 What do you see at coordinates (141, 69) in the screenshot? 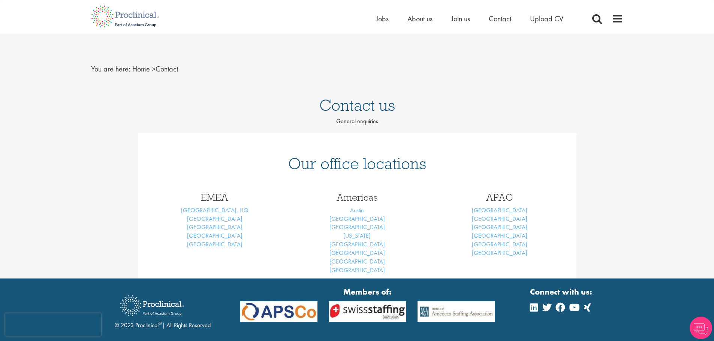
I see `a: breadcrumb link to Home` at bounding box center [141, 69].